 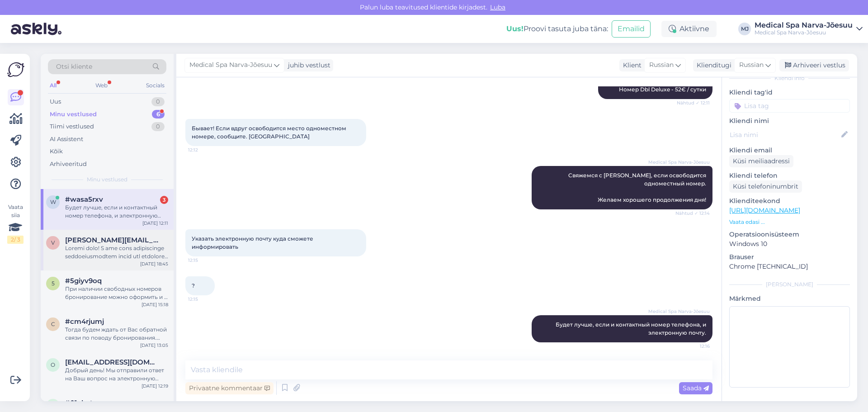 What do you see at coordinates (693, 346) in the screenshot?
I see `span: 12:16` at bounding box center [693, 346].